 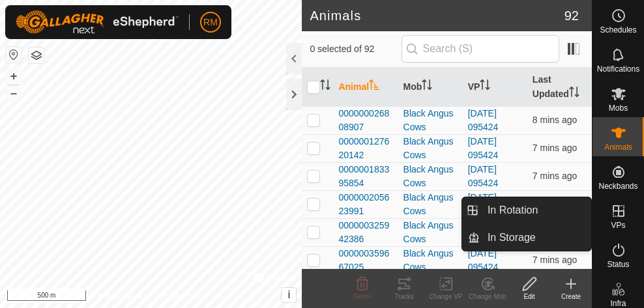 What do you see at coordinates (526, 211) in the screenshot?
I see `li: In Rotation` at bounding box center [526, 211].